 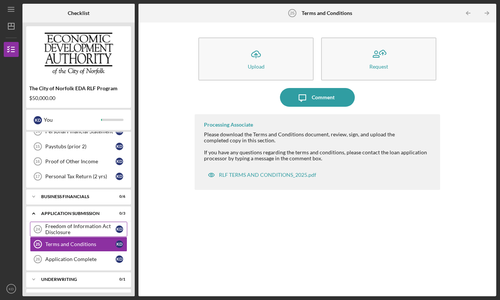 I want to click on button: Request, so click(x=379, y=59).